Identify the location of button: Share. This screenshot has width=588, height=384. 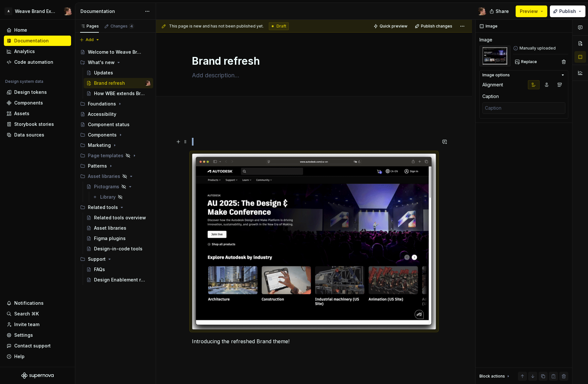
(499, 11).